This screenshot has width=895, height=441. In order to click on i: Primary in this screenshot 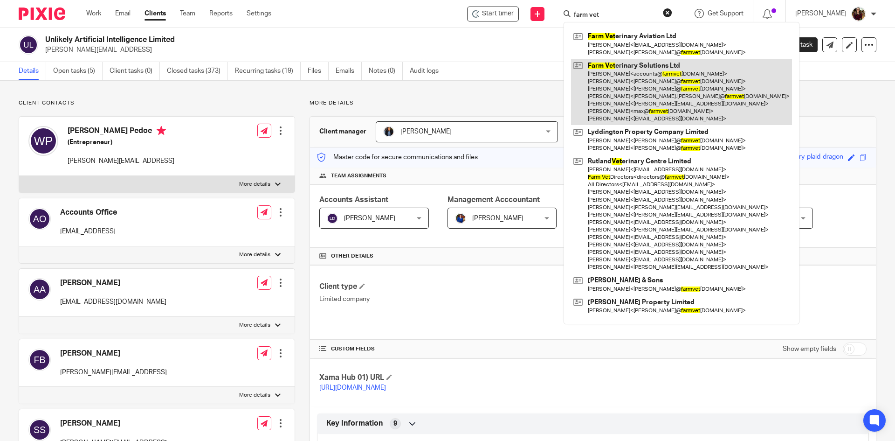, I will do `click(161, 131)`.